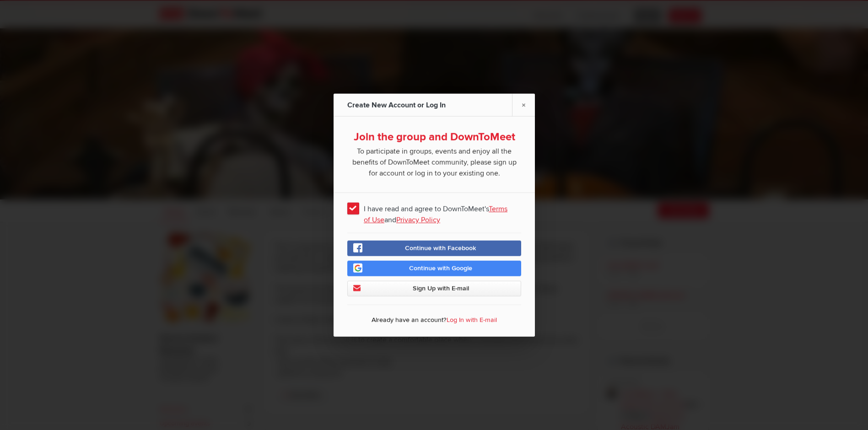 The width and height of the screenshot is (868, 430). What do you see at coordinates (440, 288) in the screenshot?
I see `span: Sign Up with E-mail` at bounding box center [440, 288].